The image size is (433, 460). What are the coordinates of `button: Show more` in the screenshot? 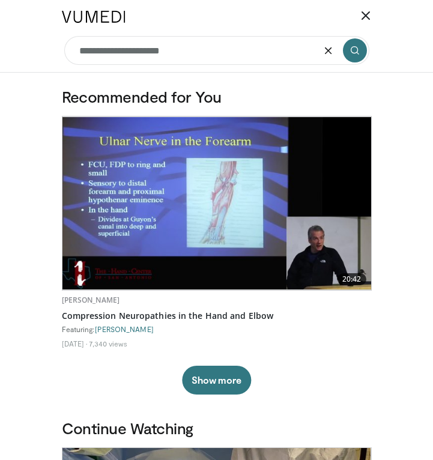 It's located at (216, 380).